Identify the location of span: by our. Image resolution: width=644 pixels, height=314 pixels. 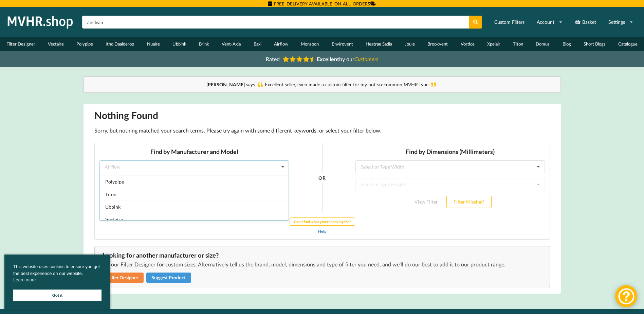
(347, 59).